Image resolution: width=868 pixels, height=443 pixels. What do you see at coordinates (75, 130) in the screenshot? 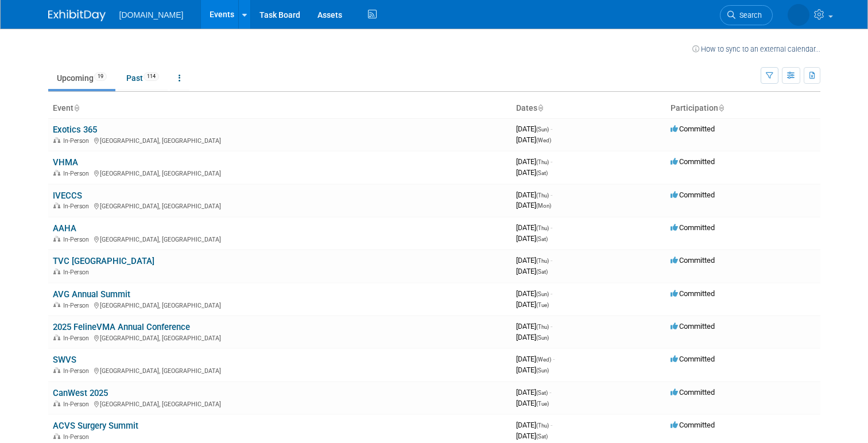
I see `a: Exotics 365` at bounding box center [75, 130].